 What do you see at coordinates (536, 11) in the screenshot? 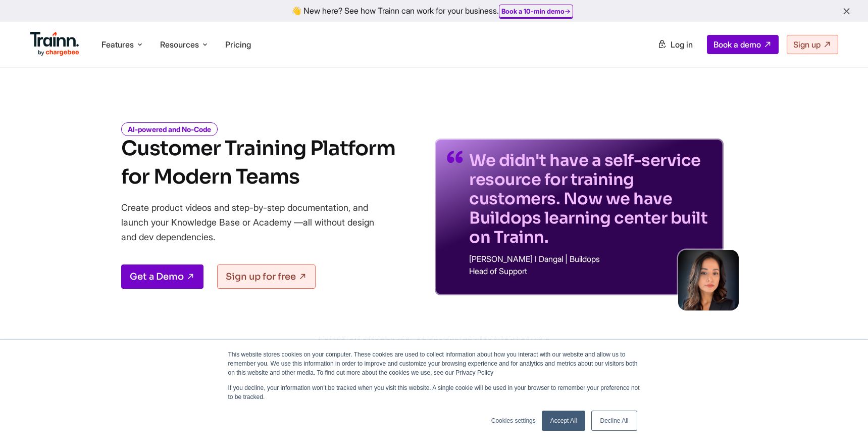
I see `a: Book a 10-min demo→` at bounding box center [536, 11].